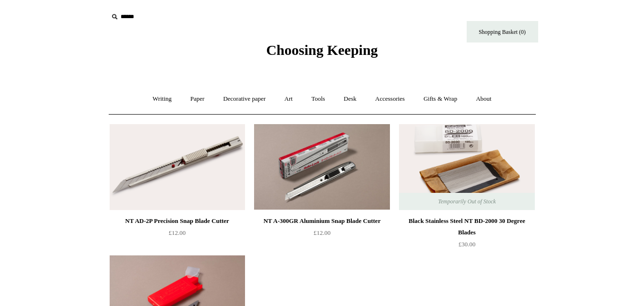 This screenshot has height=306, width=644. I want to click on a: Shopping Basket (0), so click(502, 32).